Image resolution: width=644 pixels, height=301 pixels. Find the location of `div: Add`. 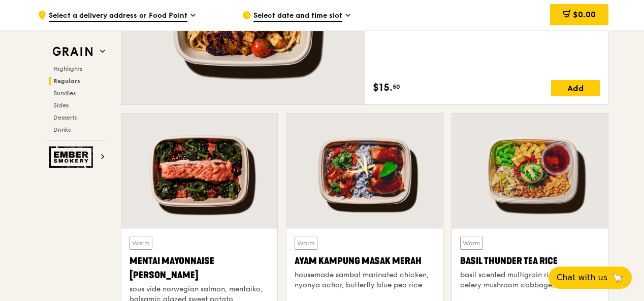

div: Add is located at coordinates (575, 89).